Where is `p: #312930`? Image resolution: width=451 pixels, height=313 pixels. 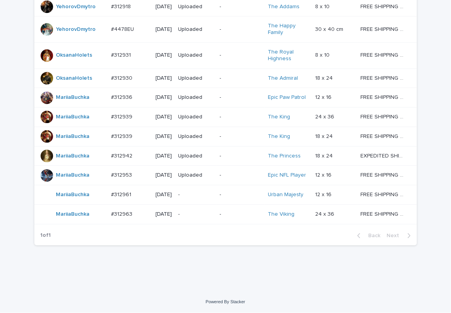
p: #312930 is located at coordinates (123, 77).